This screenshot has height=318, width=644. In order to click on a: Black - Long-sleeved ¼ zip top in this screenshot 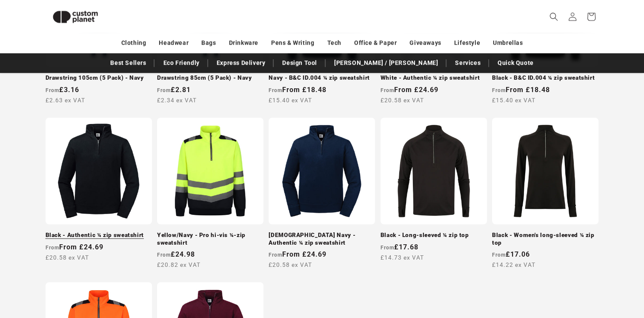, I will do `click(434, 235)`.